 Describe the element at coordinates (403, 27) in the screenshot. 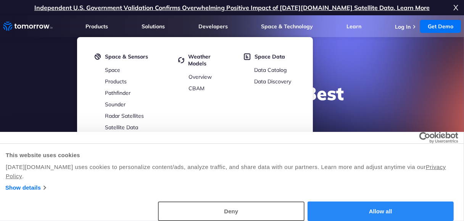

I see `a: Log In` at that location.